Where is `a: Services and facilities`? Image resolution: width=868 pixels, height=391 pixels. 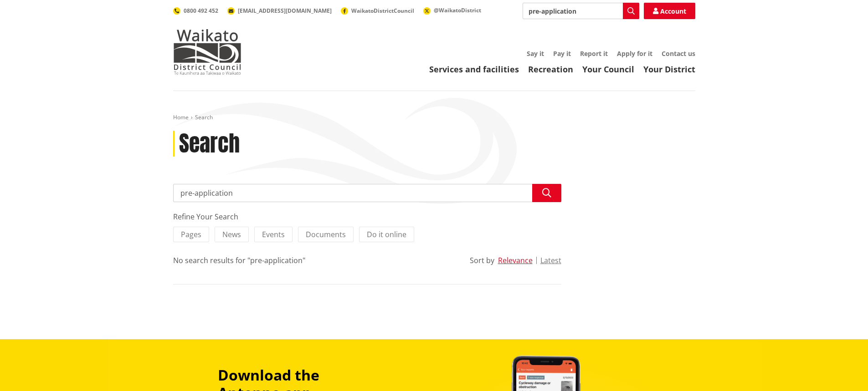 a: Services and facilities is located at coordinates (474, 69).